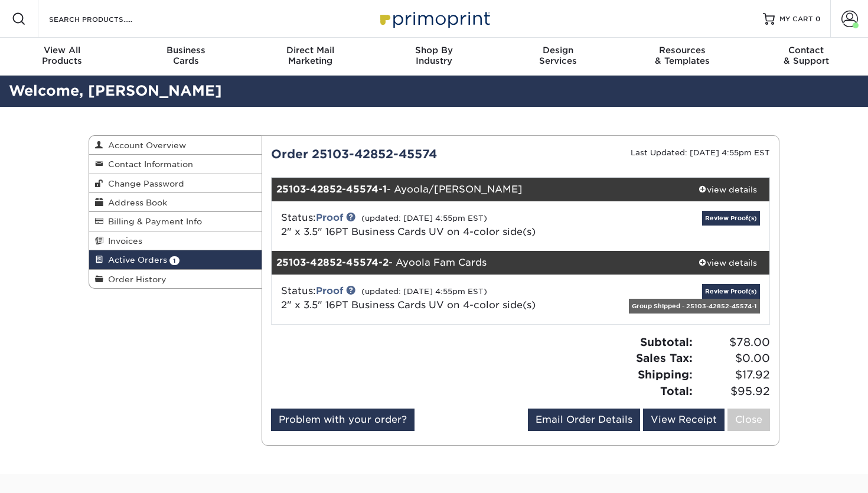 The height and width of the screenshot is (493, 868). Describe the element at coordinates (434, 50) in the screenshot. I see `span: Shop By` at that location.